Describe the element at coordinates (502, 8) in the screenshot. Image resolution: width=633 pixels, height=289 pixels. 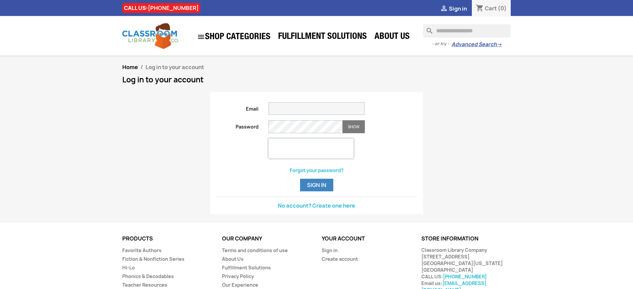
I see `span: (0)` at that location.